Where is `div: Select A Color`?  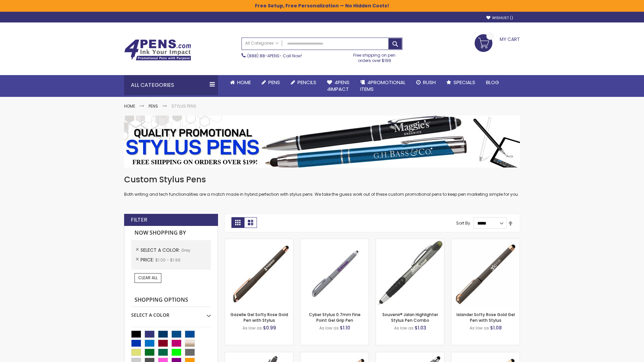
div: Select A Color is located at coordinates (171, 313).